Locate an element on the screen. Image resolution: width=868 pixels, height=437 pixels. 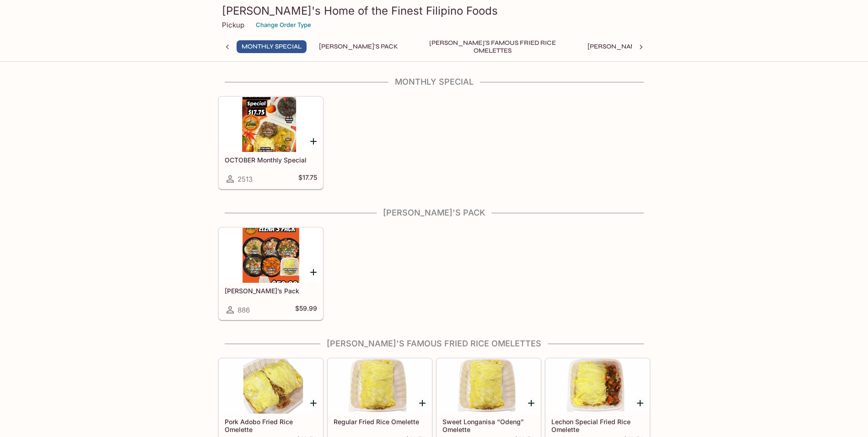
div: OCTOBER Monthly Special is located at coordinates (271, 124).